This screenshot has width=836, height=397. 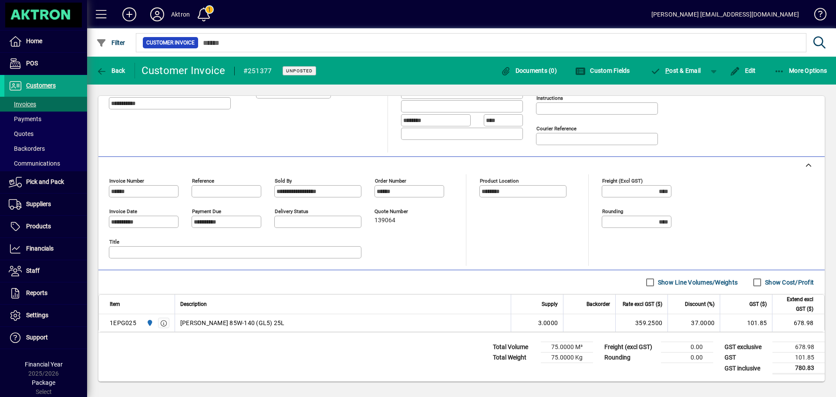 What do you see at coordinates (111, 71) in the screenshot?
I see `span: Back` at bounding box center [111, 71].